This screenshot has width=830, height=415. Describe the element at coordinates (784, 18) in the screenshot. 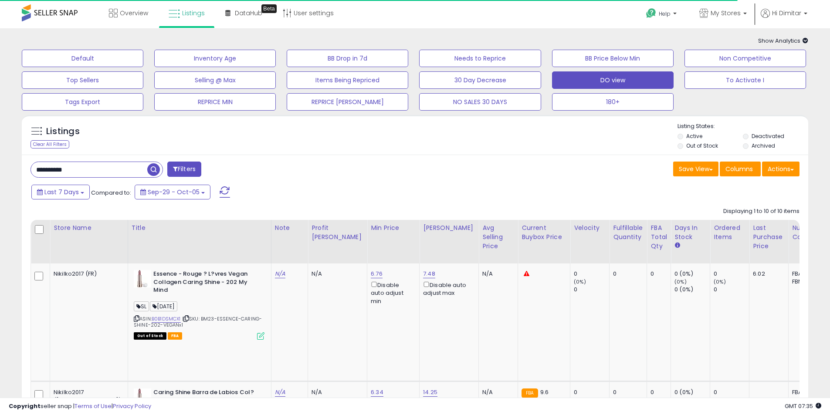

I see `a: Hi Dimitar` at that location.